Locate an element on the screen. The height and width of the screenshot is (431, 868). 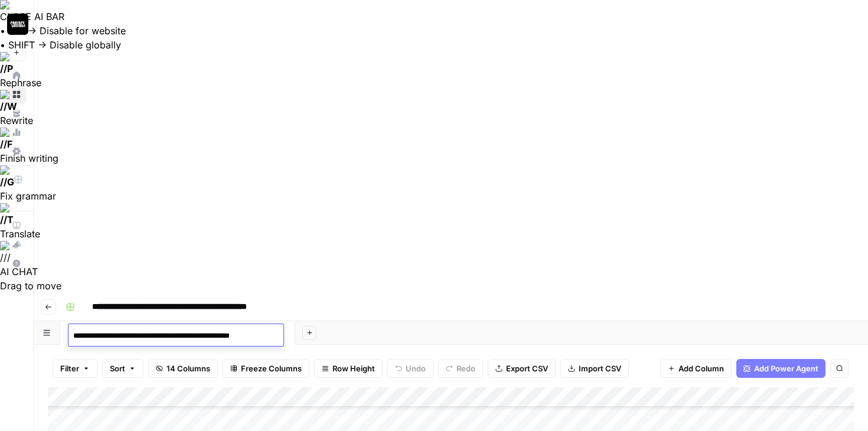
span: Add Power Agent is located at coordinates (786, 368).